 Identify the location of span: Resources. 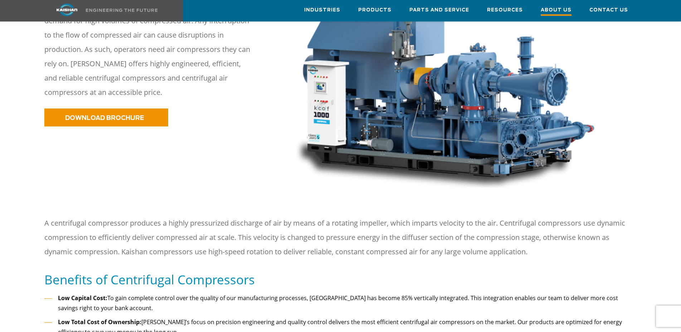
(505, 10).